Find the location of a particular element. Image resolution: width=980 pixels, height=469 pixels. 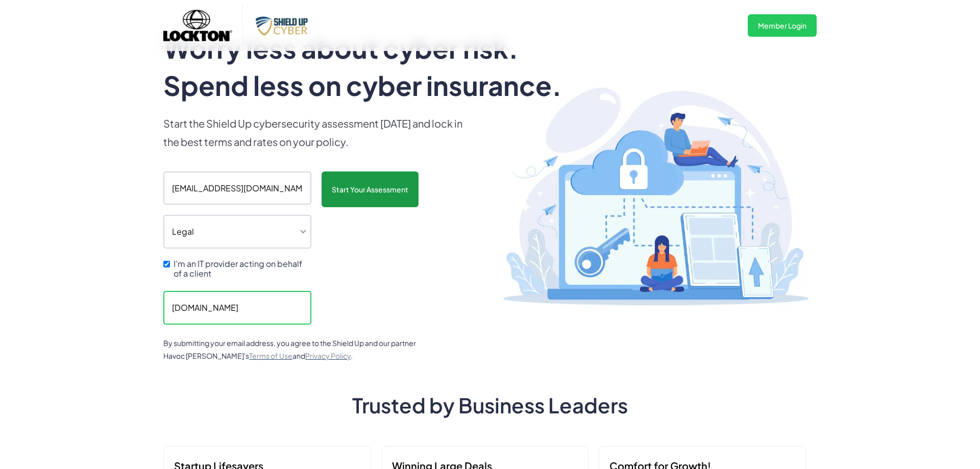

span: Privacy Policy is located at coordinates (327, 356).